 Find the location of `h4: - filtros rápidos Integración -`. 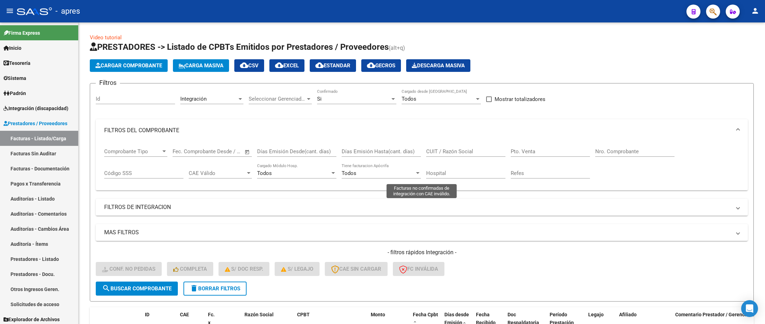

h4: - filtros rápidos Integración - is located at coordinates (422, 253).